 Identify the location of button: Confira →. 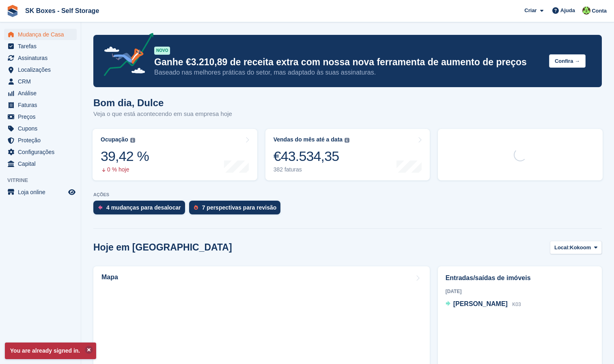
(567, 61).